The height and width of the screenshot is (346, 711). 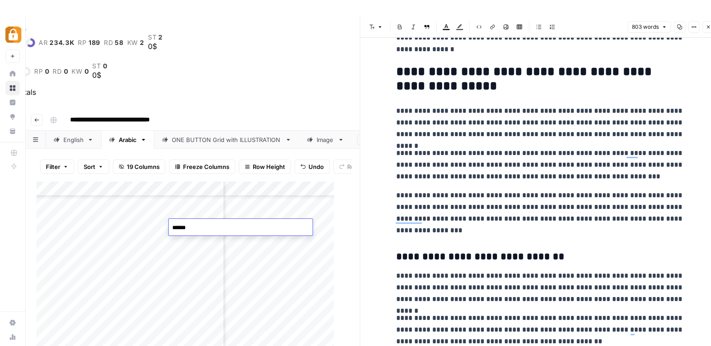 What do you see at coordinates (114, 43) in the screenshot?
I see `a: rd58` at bounding box center [114, 43].